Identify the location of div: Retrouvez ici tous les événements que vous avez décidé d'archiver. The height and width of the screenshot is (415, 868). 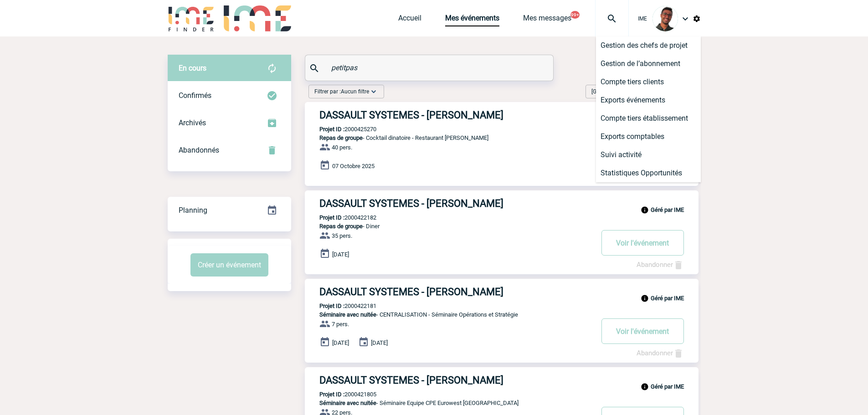
(229, 123).